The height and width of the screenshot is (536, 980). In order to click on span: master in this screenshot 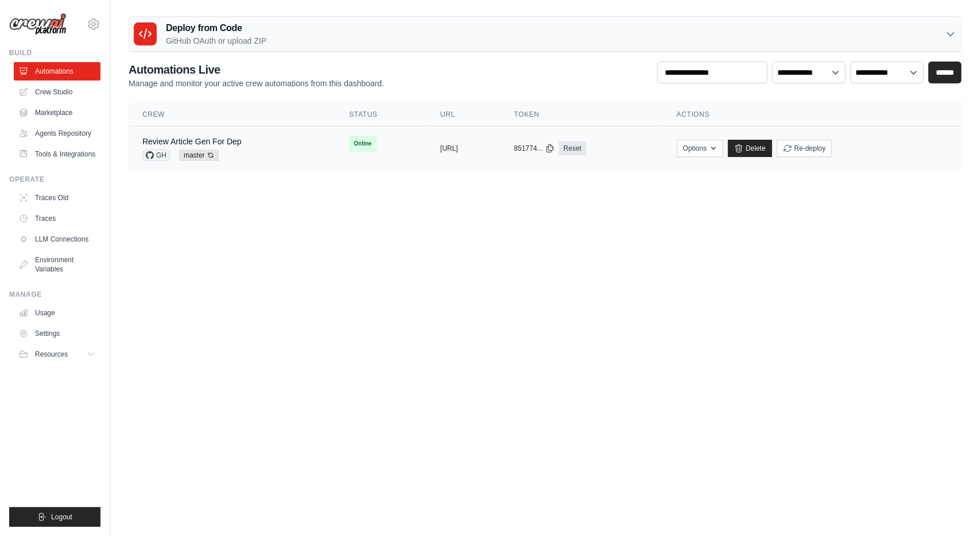, I will do `click(199, 155)`.